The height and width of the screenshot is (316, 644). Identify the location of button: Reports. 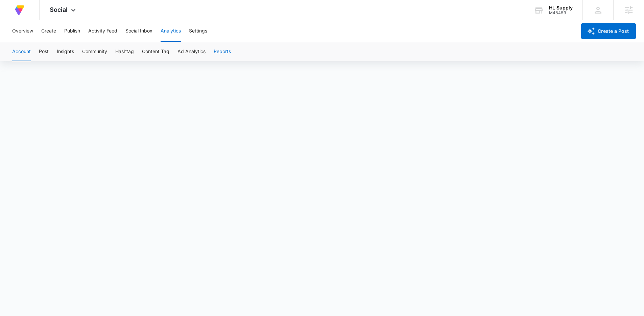
(222, 52).